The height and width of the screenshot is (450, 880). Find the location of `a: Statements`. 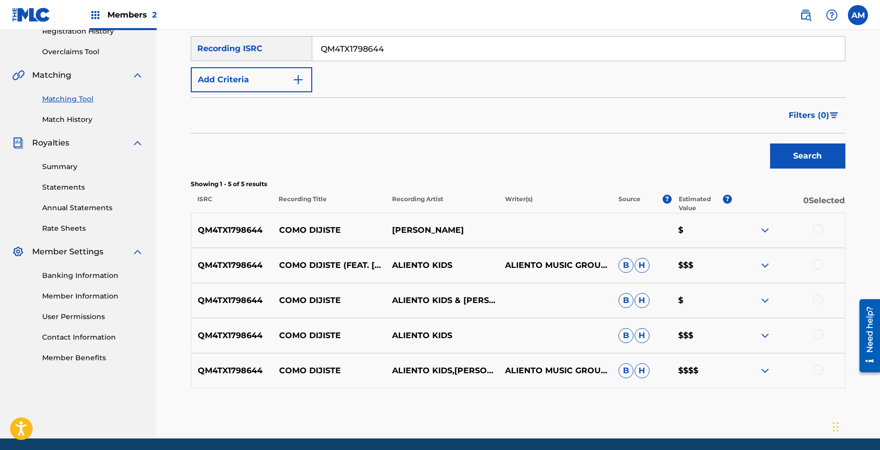

a: Statements is located at coordinates (93, 187).